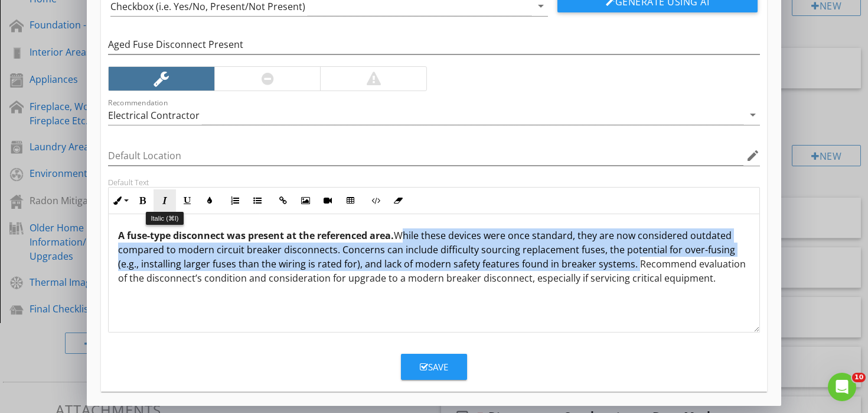  Describe the element at coordinates (164, 219) in the screenshot. I see `div: Italic (⌘I)` at that location.